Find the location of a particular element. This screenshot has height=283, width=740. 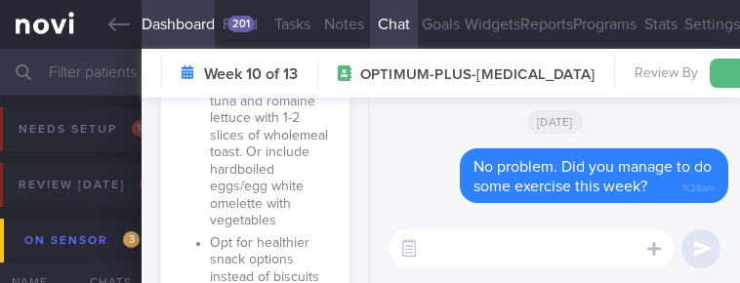

span: 11:28am is located at coordinates (698, 185).